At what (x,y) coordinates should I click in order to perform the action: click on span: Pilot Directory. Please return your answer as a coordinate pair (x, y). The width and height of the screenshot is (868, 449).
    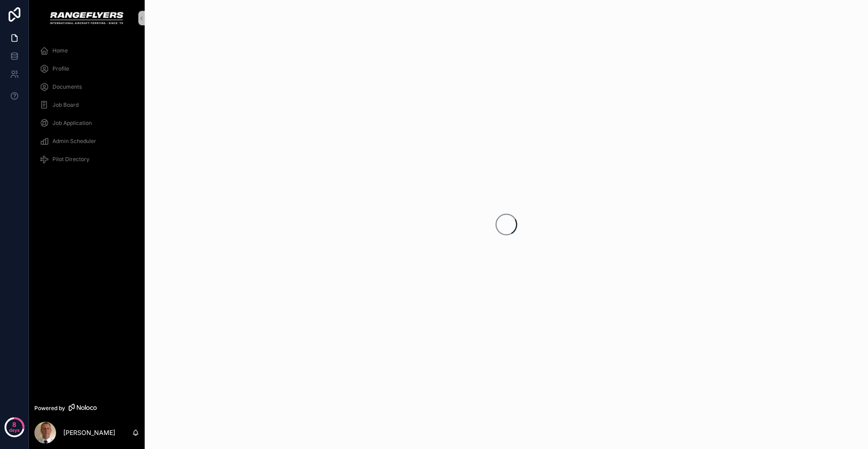
    Looking at the image, I should click on (71, 159).